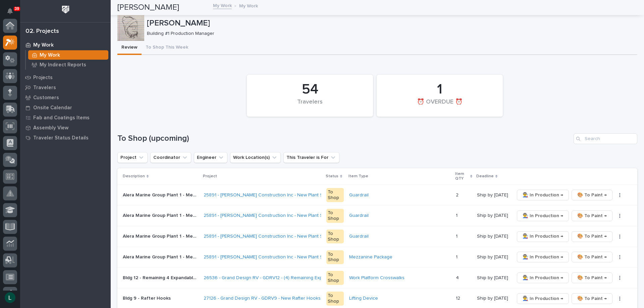  Describe the element at coordinates (161, 256) in the screenshot. I see `p: Alera Marine Group Plant 1 - Mezzanine #5` at that location.